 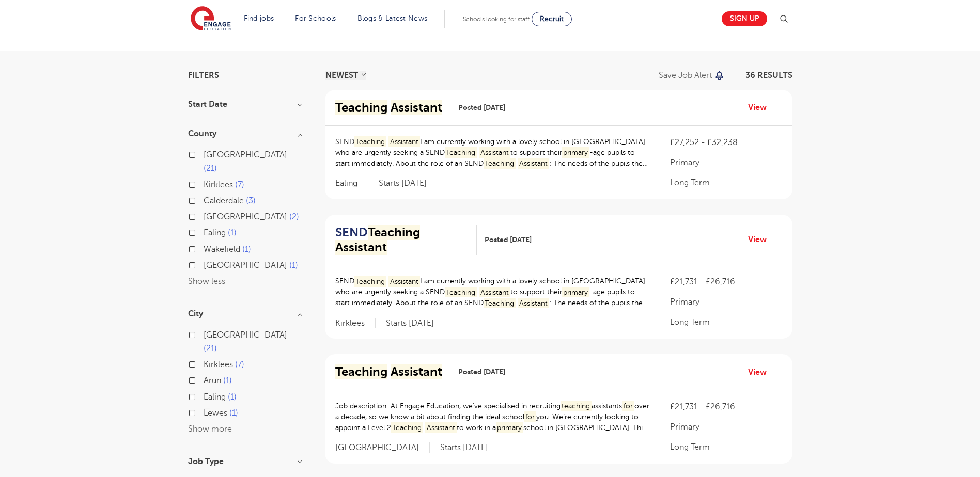 What do you see at coordinates (294, 217) in the screenshot?
I see `span: 2` at bounding box center [294, 217].